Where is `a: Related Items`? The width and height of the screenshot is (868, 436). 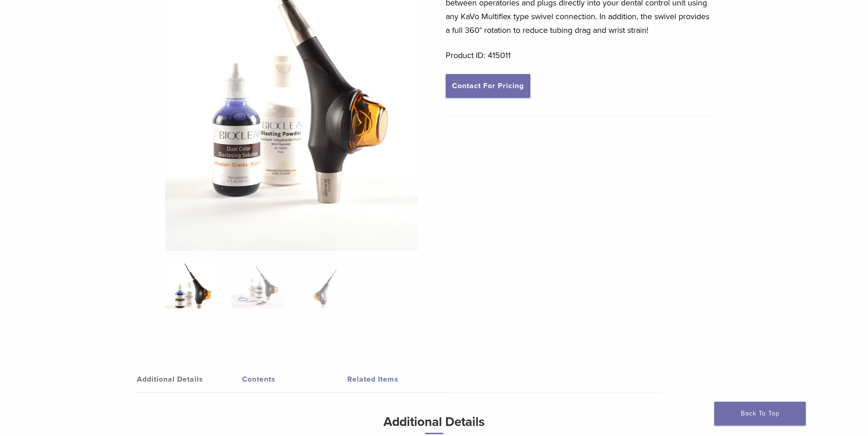 a: Related Items is located at coordinates (400, 380).